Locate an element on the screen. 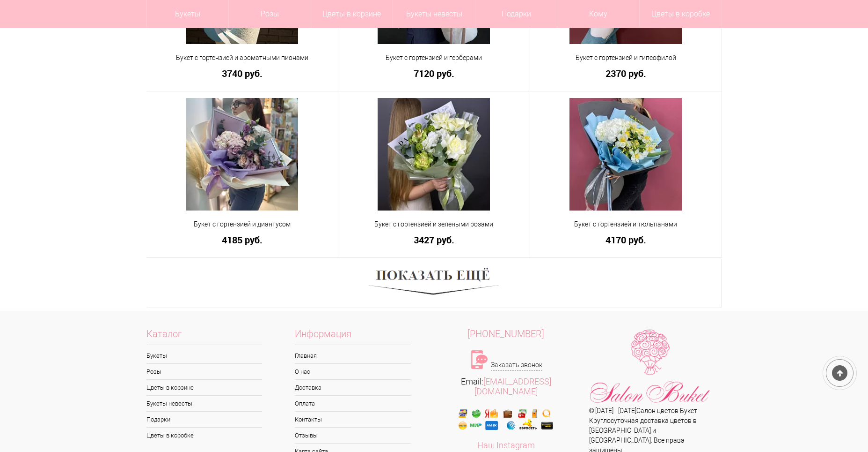  span: Букет с гортензией и герберами is located at coordinates (434, 57).